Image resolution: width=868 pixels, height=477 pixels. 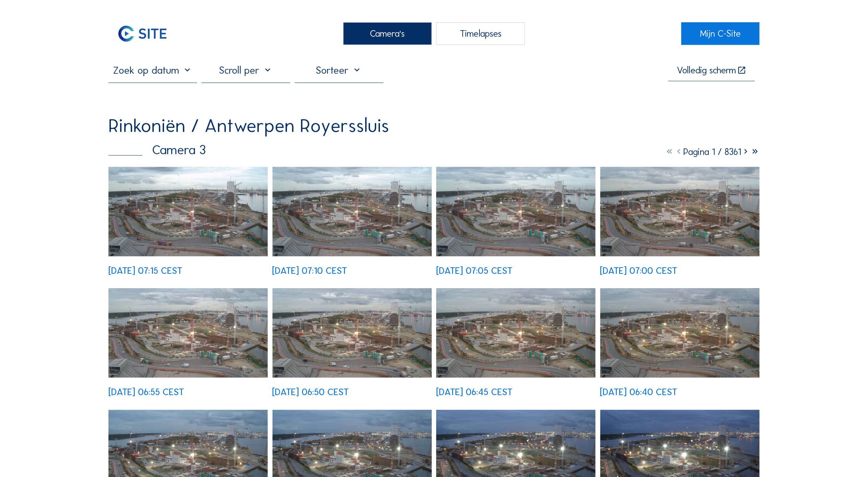 What do you see at coordinates (712, 152) in the screenshot?
I see `span: Pagina 1 / 8361` at bounding box center [712, 152].